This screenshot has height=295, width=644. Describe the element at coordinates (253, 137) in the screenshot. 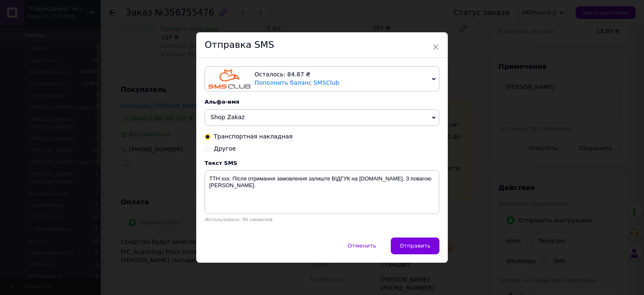

I see `span: Транспортная накладная` at that location.